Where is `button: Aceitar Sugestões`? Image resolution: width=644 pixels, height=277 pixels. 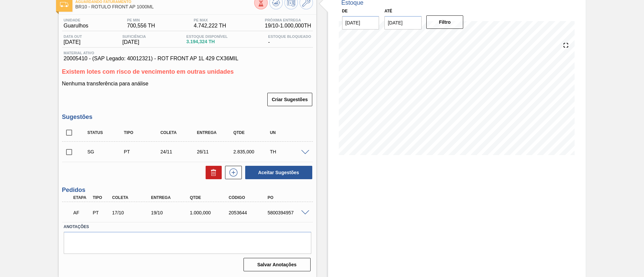 button: Aceitar Sugestões is located at coordinates (279, 173).